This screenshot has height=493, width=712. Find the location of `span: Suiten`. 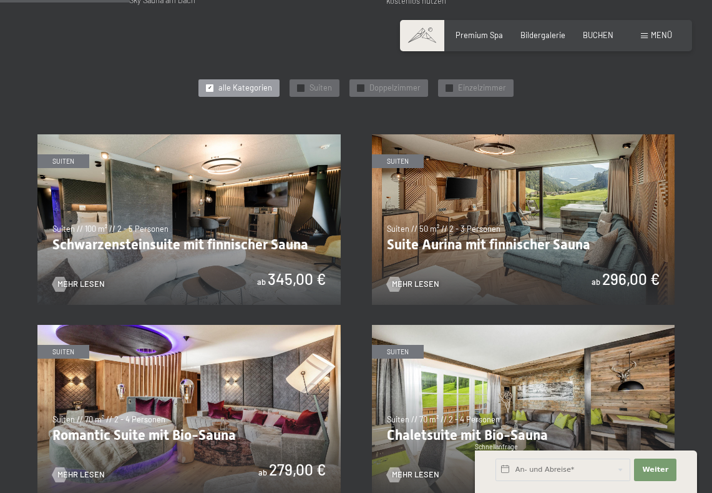

span: Suiten is located at coordinates (321, 88).